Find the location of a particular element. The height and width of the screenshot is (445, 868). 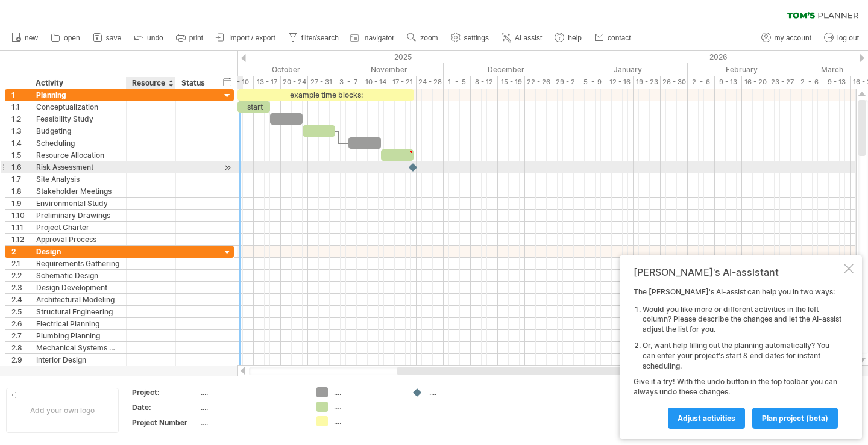

span: filter/search is located at coordinates (320, 38).